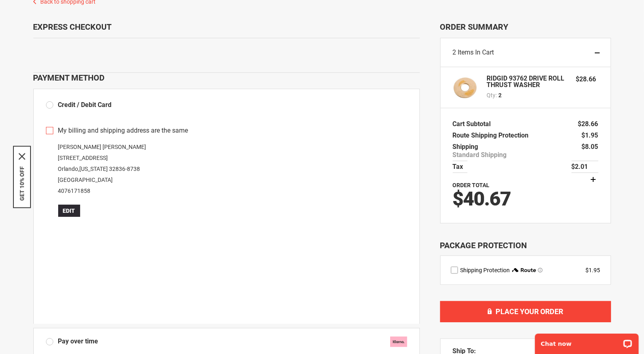 This screenshot has height=354, width=644. Describe the element at coordinates (465, 146) in the screenshot. I see `span: Shipping` at that location.